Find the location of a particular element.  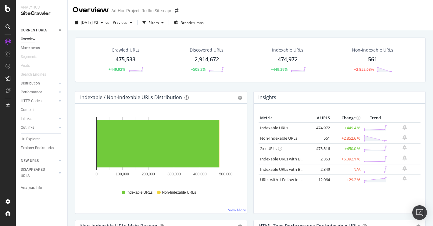

text: 0 is located at coordinates (96, 174).